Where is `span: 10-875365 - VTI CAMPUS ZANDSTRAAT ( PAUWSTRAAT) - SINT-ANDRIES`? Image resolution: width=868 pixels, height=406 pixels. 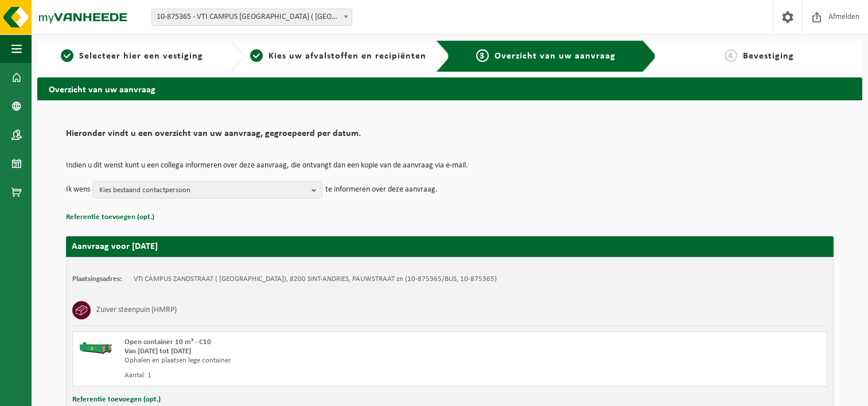 span: 10-875365 - VTI CAMPUS ZANDSTRAAT ( PAUWSTRAAT) - SINT-ANDRIES is located at coordinates (252, 17).